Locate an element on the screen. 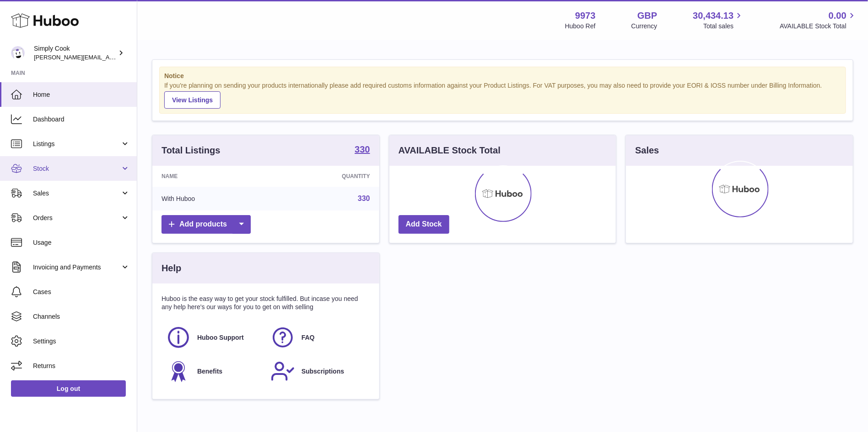  span: Invoicing and Payments is located at coordinates (76, 267).